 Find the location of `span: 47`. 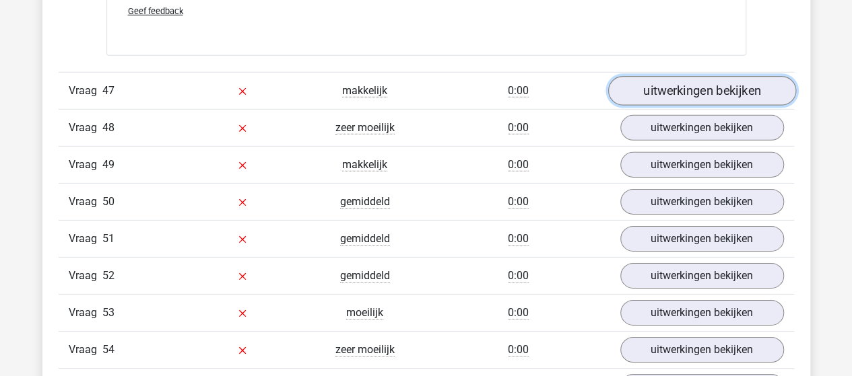

span: 47 is located at coordinates (108, 90).